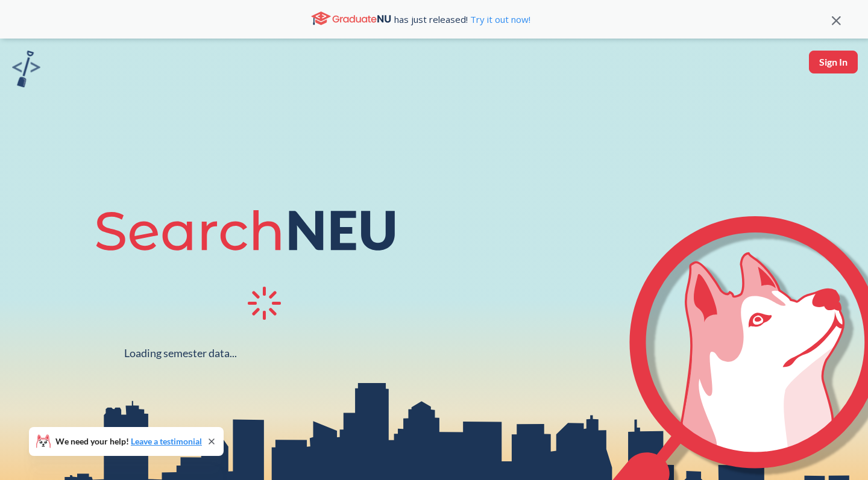 The width and height of the screenshot is (868, 480). What do you see at coordinates (128, 442) in the screenshot?
I see `span: We need your help!` at bounding box center [128, 442].